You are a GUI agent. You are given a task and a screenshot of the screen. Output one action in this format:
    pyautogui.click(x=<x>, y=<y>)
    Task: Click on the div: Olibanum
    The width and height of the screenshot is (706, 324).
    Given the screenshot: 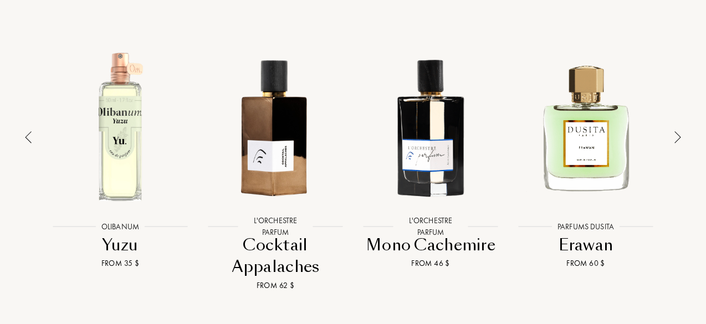 What is the action you would take?
    pyautogui.click(x=120, y=227)
    